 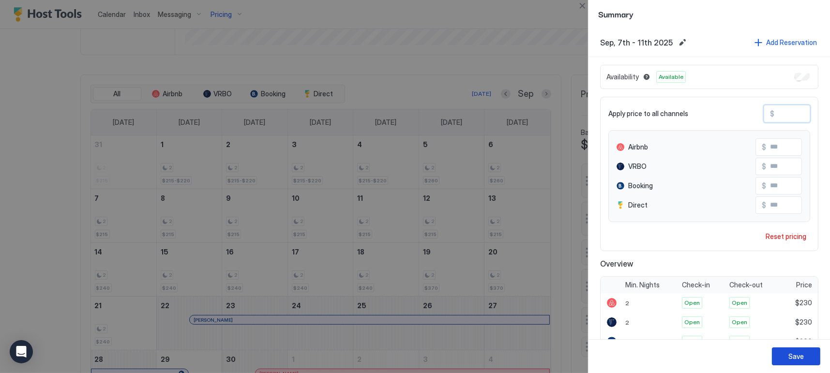 I want to click on div: Add Reservation, so click(x=792, y=42).